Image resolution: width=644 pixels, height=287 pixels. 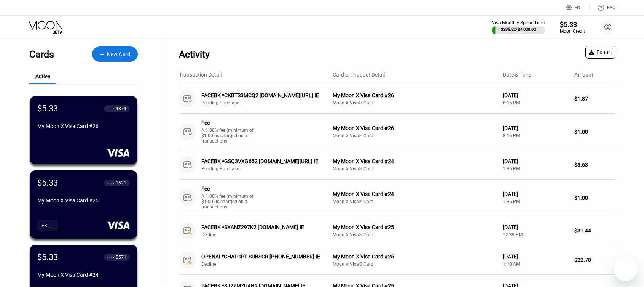 What do you see at coordinates (519, 27) in the screenshot?
I see `div: Visa Monthly Spend Limit$235.82/$4,000.00` at bounding box center [519, 27].